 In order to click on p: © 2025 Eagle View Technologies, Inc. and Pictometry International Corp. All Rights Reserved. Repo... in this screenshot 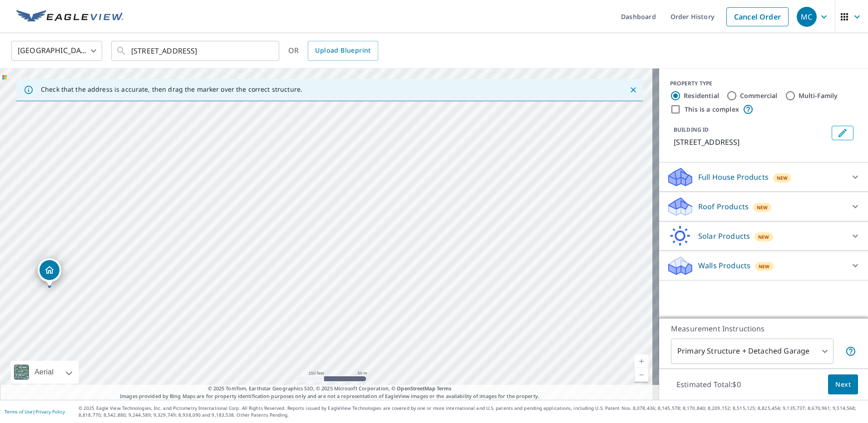, I will do `click(471, 411)`.